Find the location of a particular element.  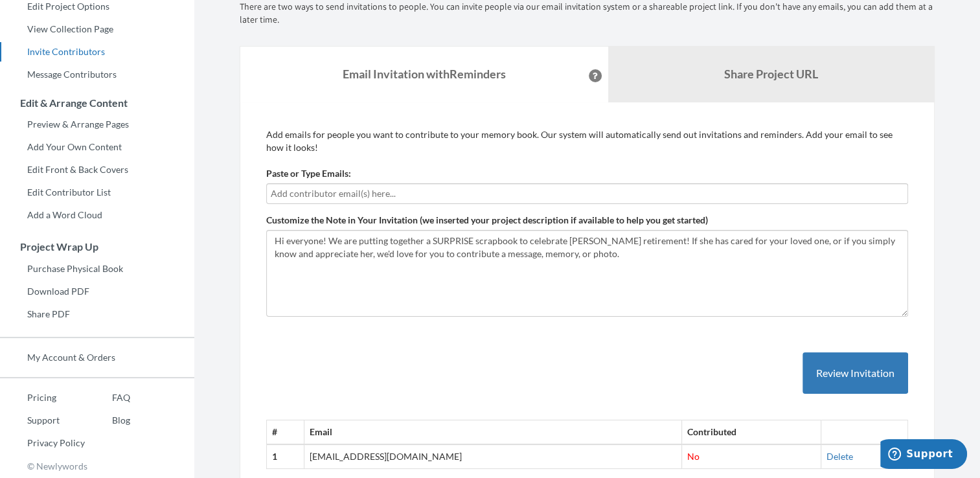

a: FAQ is located at coordinates (107, 398).